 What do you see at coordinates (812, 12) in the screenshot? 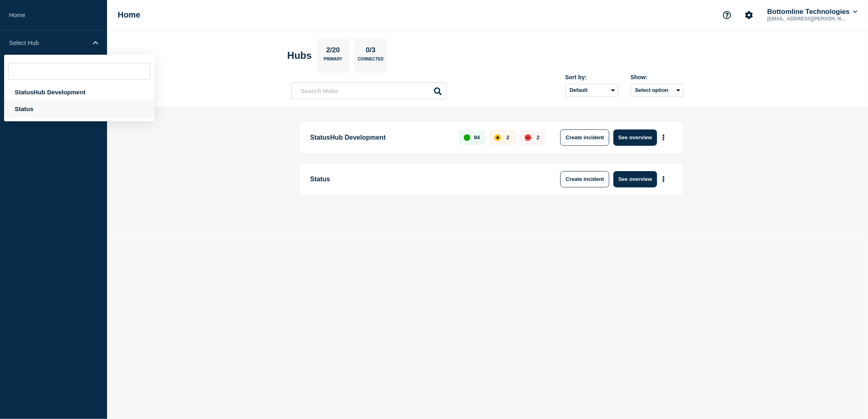
I see `button: Bottomline Technologies` at bounding box center [812, 12].